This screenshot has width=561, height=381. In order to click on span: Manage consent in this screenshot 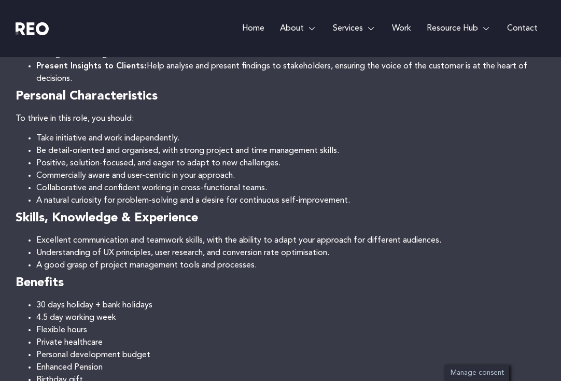, I will do `click(477, 373)`.